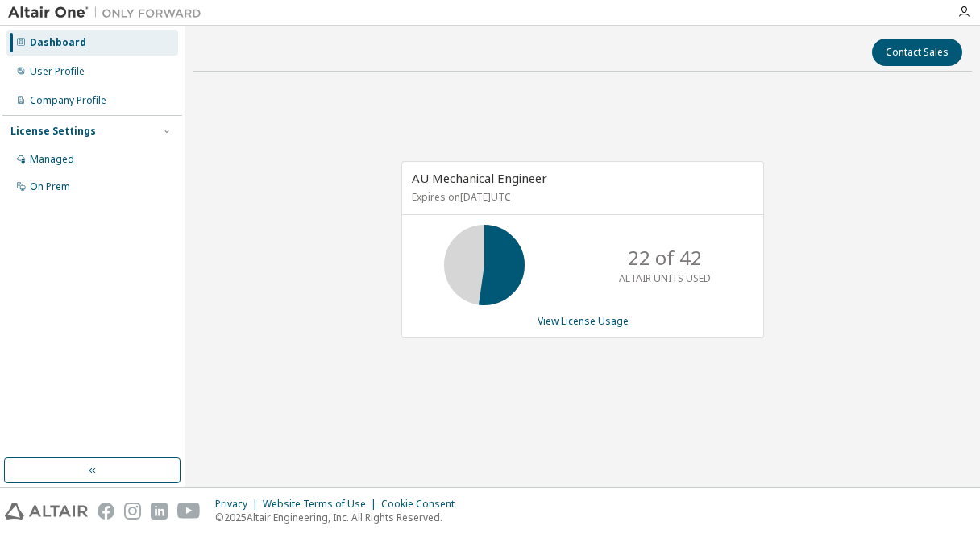  Describe the element at coordinates (239, 505) in the screenshot. I see `div: Privacy` at that location.